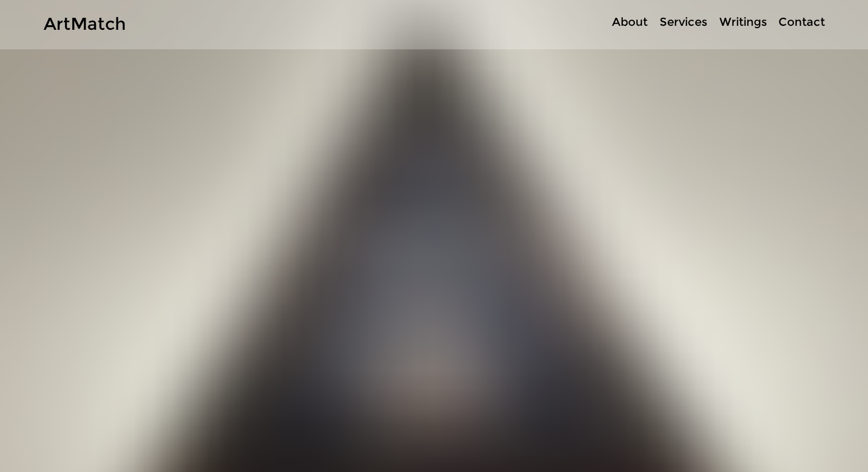 Image resolution: width=868 pixels, height=472 pixels. Describe the element at coordinates (801, 22) in the screenshot. I see `a: Contact` at that location.